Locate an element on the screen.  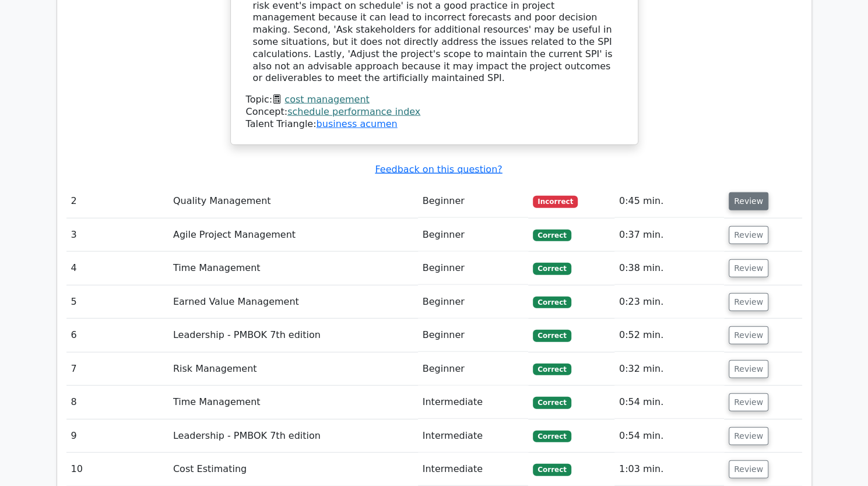
td: 0:45 min. is located at coordinates (669, 201).